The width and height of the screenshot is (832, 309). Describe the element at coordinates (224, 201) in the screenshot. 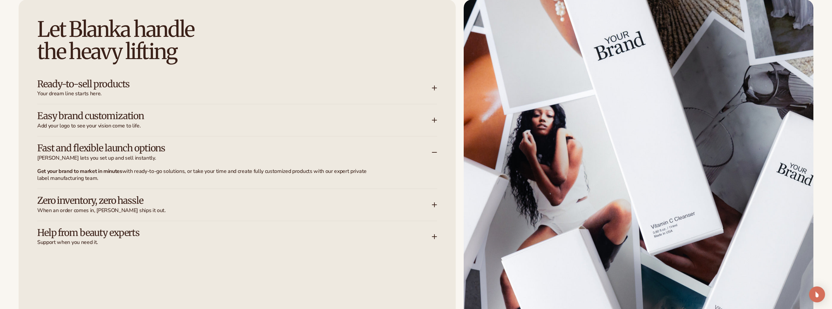

I see `h3: Zero inventory, zero hassle` at that location.